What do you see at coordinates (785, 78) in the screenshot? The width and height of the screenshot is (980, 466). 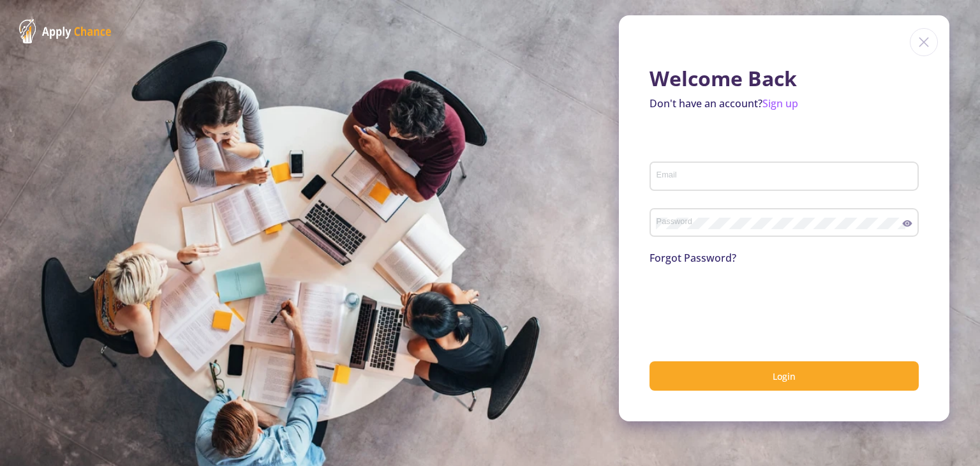 I see `h1: Welcome Back` at bounding box center [785, 78].